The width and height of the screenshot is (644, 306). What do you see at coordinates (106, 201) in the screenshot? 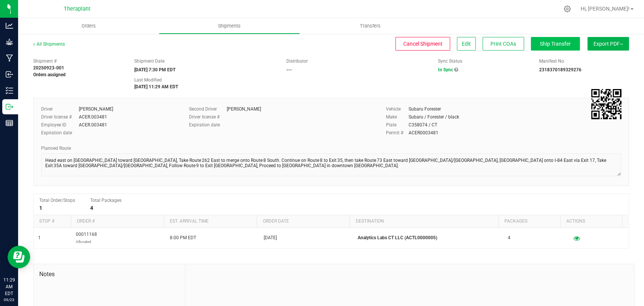
I see `span: Total Packages` at bounding box center [106, 201].